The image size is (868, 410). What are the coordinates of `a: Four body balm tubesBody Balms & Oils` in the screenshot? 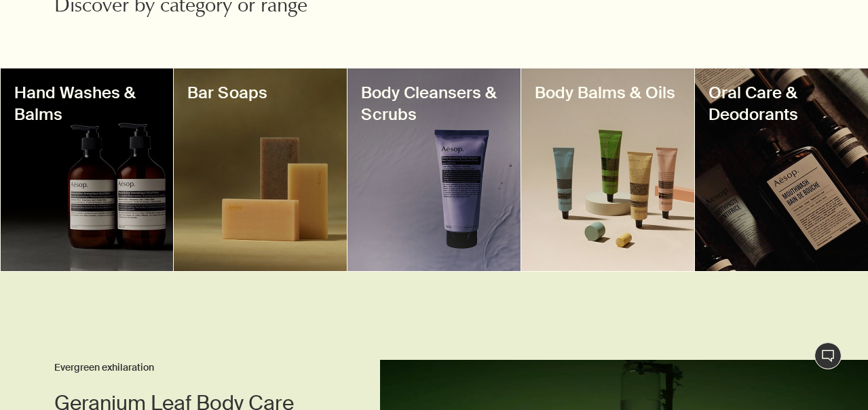 It's located at (607, 170).